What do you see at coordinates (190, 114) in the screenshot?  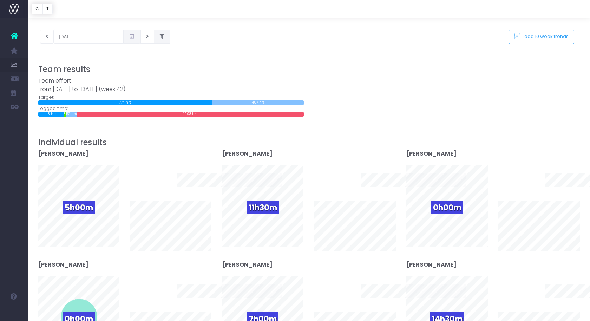 I see `div: 1008 hrs` at bounding box center [190, 114].